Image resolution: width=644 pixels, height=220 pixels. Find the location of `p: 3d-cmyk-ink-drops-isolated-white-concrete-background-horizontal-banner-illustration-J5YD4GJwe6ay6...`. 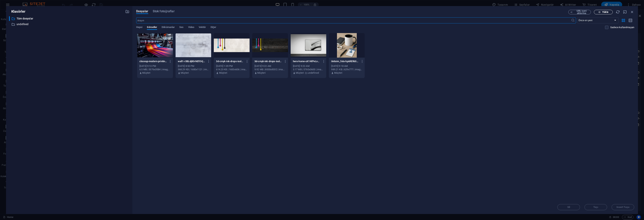

p: 3d-cmyk-ink-drops-isolated-white-concrete-background-horizontal-banner-illustration-J5YD4GJwe6ay6... is located at coordinates (230, 61).